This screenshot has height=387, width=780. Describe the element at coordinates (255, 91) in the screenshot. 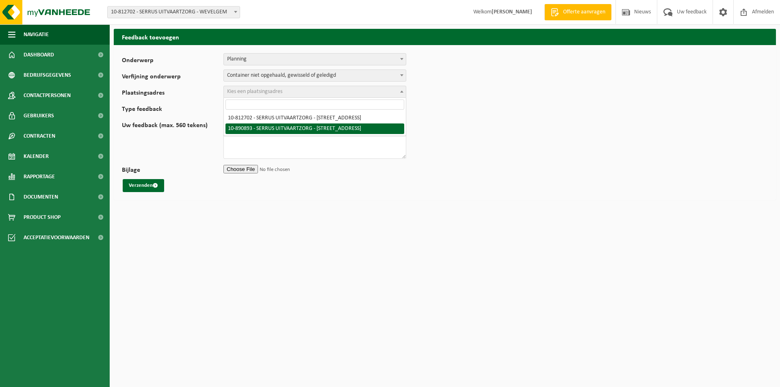

I see `span: Kies een plaatsingsadres` at that location.